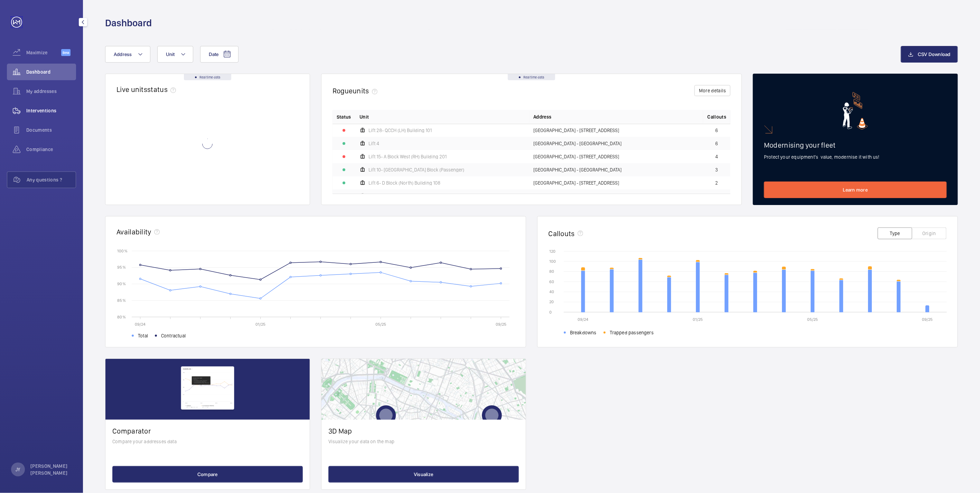 This screenshot has height=493, width=980. I want to click on h2: Modernising your fleet, so click(855, 145).